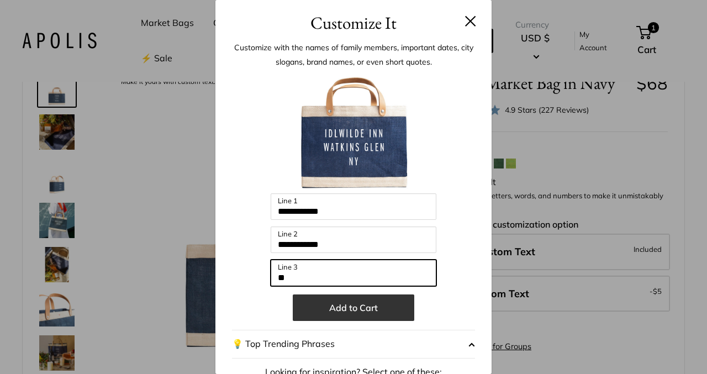 The image size is (707, 374). What do you see at coordinates (353, 133) in the screenshot?
I see `img: customizer-prod` at bounding box center [353, 133].